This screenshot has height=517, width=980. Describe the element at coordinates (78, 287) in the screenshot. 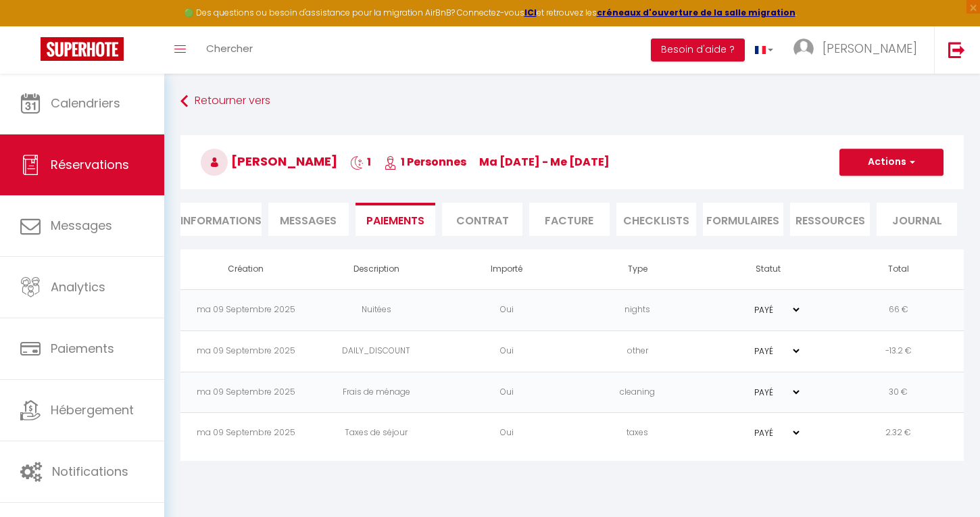

I see `span: Analytics` at that location.